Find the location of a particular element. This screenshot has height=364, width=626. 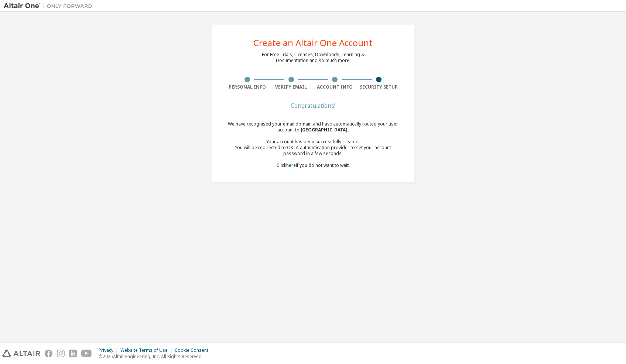

img: Altair One is located at coordinates (50, 6).